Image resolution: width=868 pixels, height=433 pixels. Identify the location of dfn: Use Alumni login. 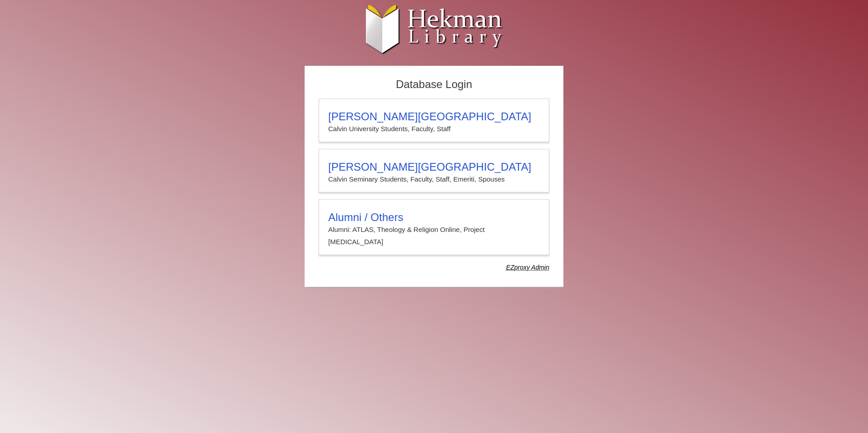
(528, 268).